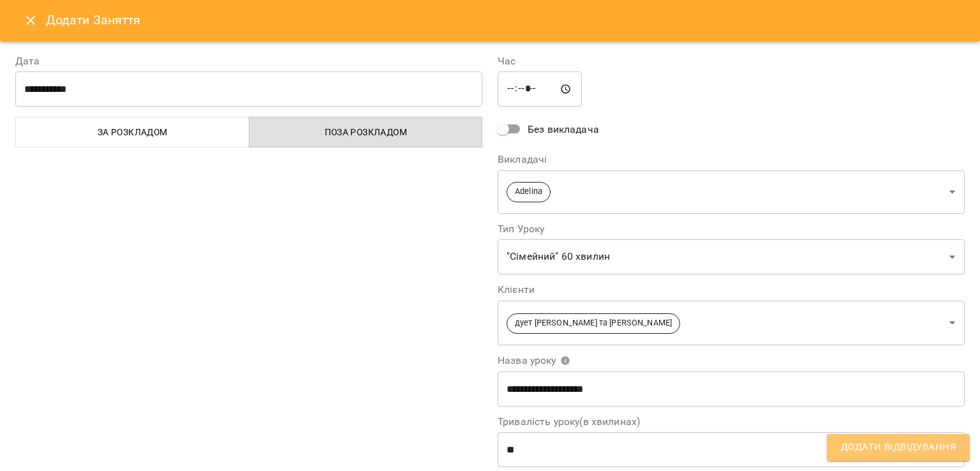 This screenshot has width=980, height=471. Describe the element at coordinates (31, 21) in the screenshot. I see `button: Close` at that location.